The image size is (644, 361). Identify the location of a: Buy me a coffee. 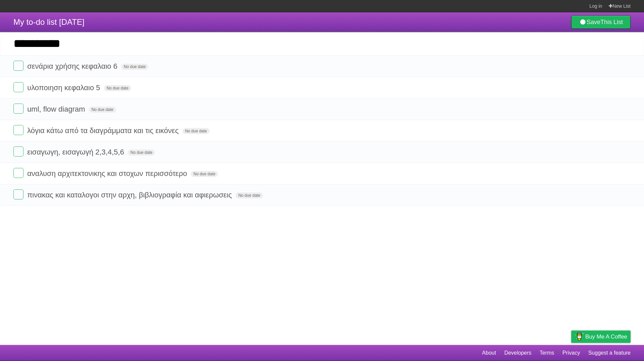
(601, 337).